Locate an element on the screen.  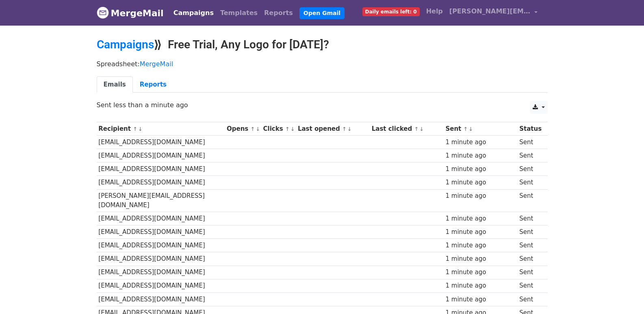
th: Opens is located at coordinates (243, 128).